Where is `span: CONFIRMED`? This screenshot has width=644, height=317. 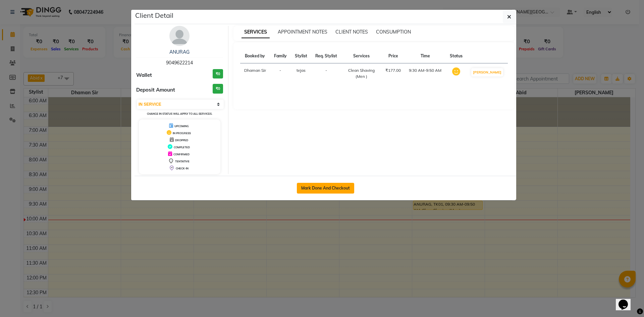 span: CONFIRMED is located at coordinates (182, 154).